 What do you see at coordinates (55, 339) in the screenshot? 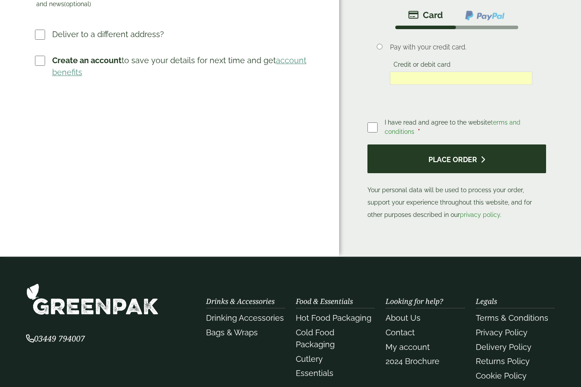
I see `span: 03449 794007` at bounding box center [55, 339].